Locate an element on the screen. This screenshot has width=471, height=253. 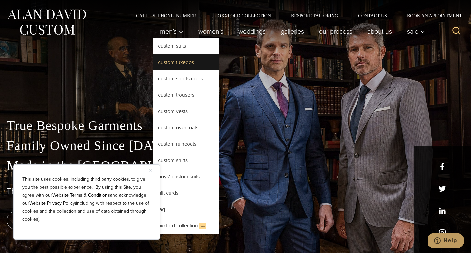
a: Boys’ Custom Suits is located at coordinates (186, 177).